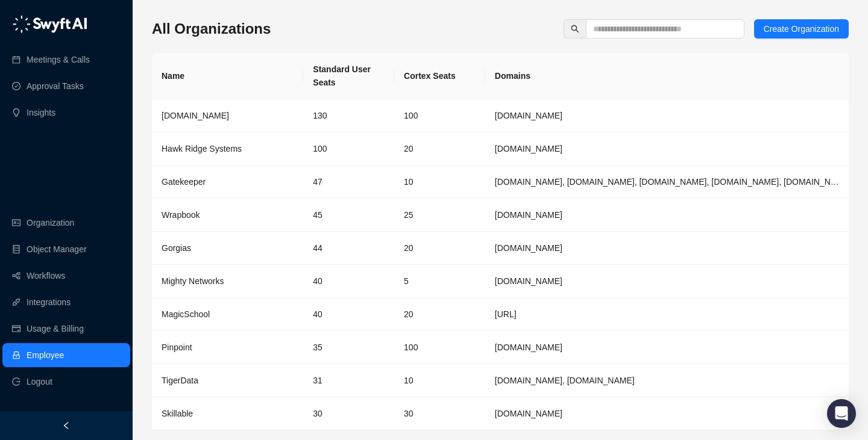  Describe the element at coordinates (55, 86) in the screenshot. I see `a: Approval Tasks` at that location.